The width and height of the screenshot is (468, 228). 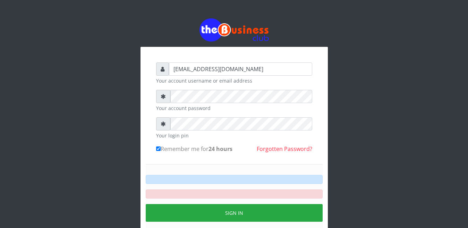 What do you see at coordinates (234, 81) in the screenshot?
I see `small: Your account username or email address` at bounding box center [234, 81].